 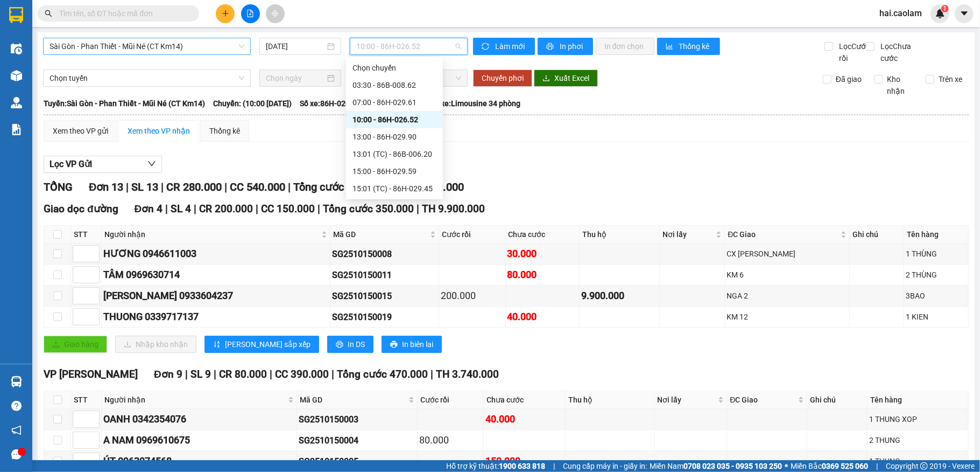 What do you see at coordinates (451, 400) in the screenshot?
I see `th: Cước rồi` at bounding box center [451, 400].